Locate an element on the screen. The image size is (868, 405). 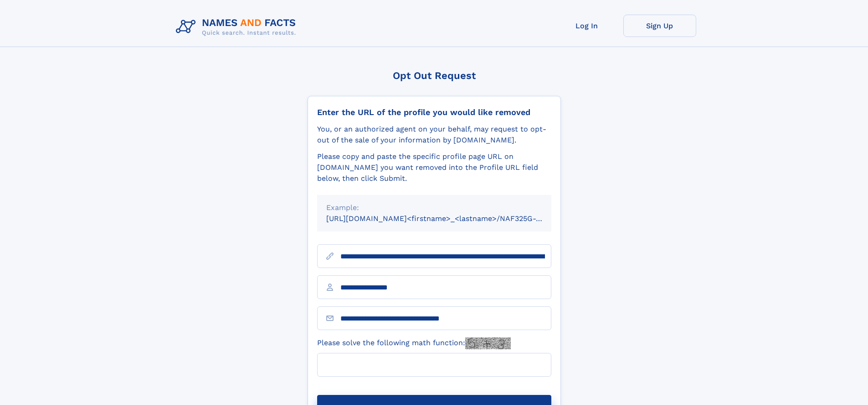
div: You, or an authorized agent on your behalf, may request to opt-out of the sale of your informatio... is located at coordinates (434, 134).